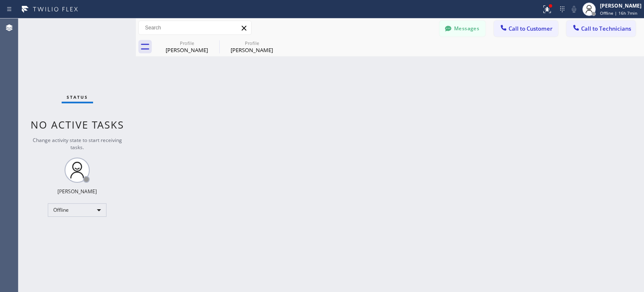 This screenshot has width=644, height=292. Describe the element at coordinates (618, 13) in the screenshot. I see `span: Offline | 16h 7min` at that location.